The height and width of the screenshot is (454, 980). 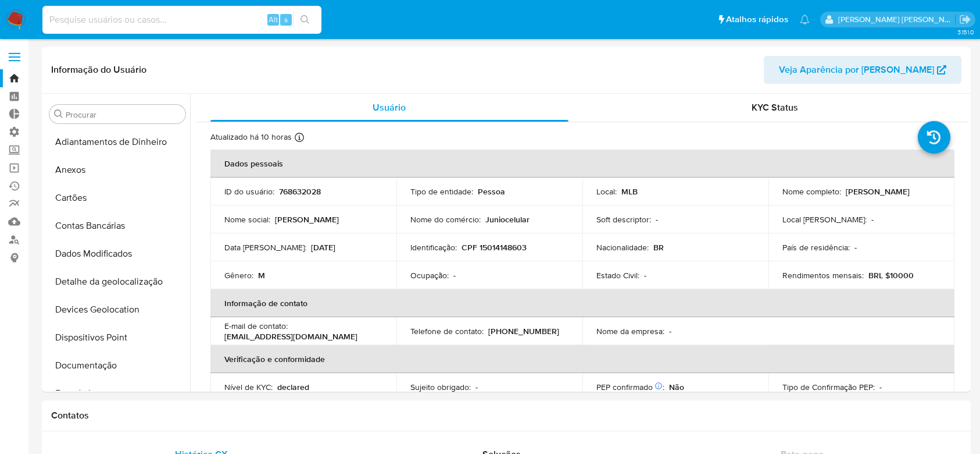 I want to click on p: Juniocelular, so click(x=508, y=220).